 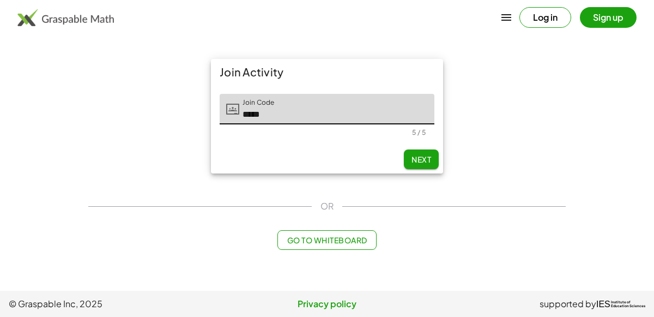 What do you see at coordinates (421, 159) in the screenshot?
I see `span: Next` at bounding box center [421, 159].